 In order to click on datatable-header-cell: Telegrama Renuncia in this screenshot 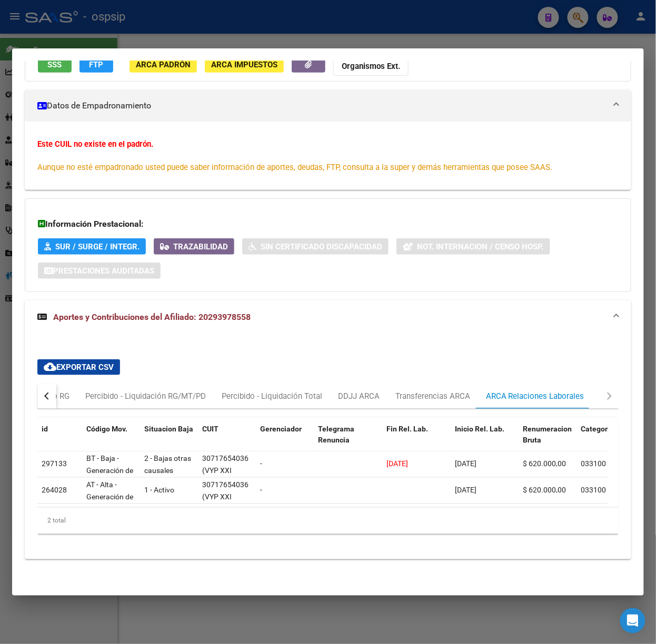, I will do `click(347, 441)`.